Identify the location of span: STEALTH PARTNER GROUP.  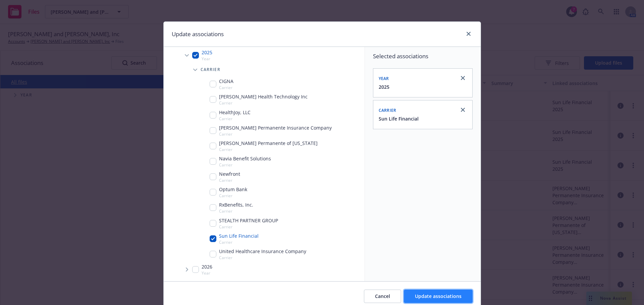
(248, 220).